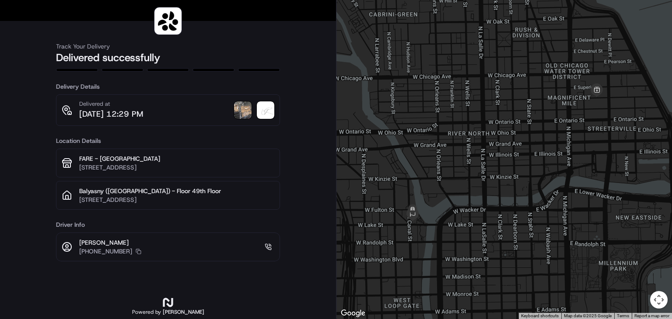 Image resolution: width=672 pixels, height=319 pixels. Describe the element at coordinates (265, 110) in the screenshot. I see `img: signature_proof_of_delivery image` at that location.